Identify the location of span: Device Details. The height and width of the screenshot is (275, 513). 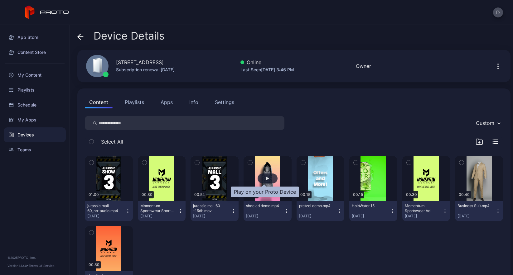
(129, 36).